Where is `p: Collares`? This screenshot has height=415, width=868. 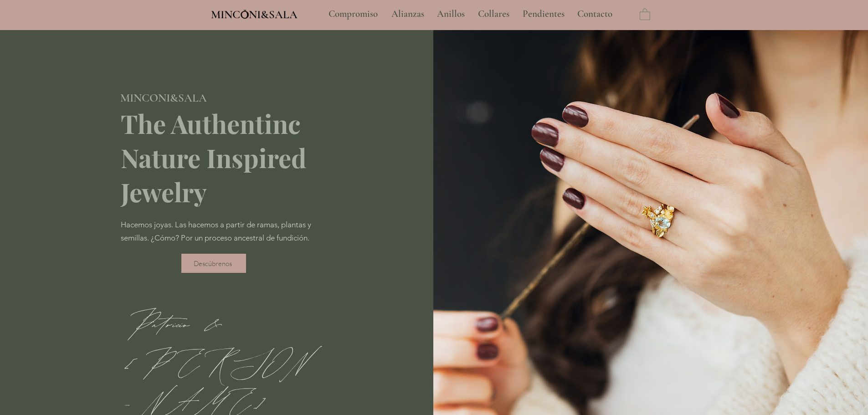
p: Collares is located at coordinates (493, 14).